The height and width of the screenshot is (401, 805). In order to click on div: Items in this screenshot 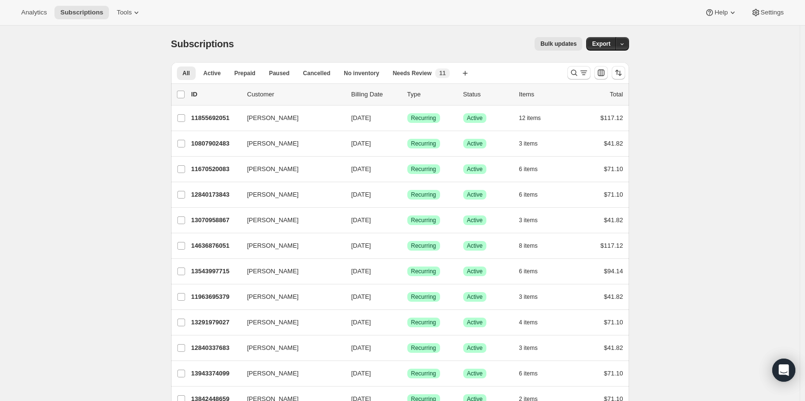, I will do `click(543, 94)`.